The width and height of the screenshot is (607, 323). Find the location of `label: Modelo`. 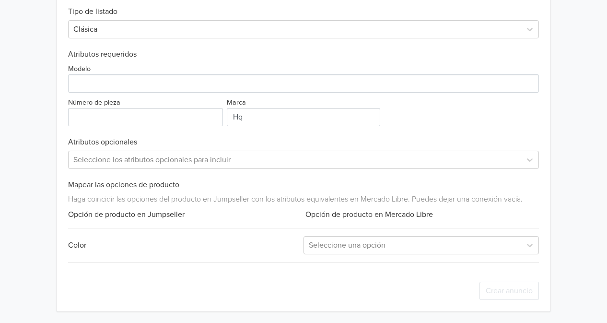

label: Modelo is located at coordinates (79, 69).